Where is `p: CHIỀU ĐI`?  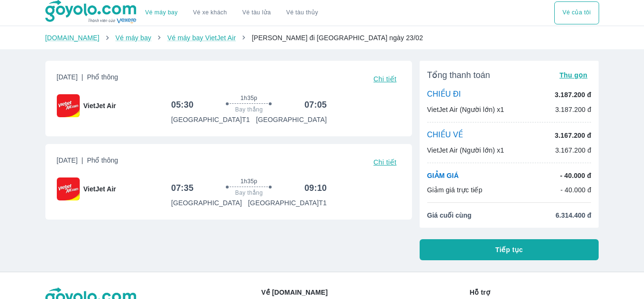
p: CHIỀU ĐI is located at coordinates (445, 94).